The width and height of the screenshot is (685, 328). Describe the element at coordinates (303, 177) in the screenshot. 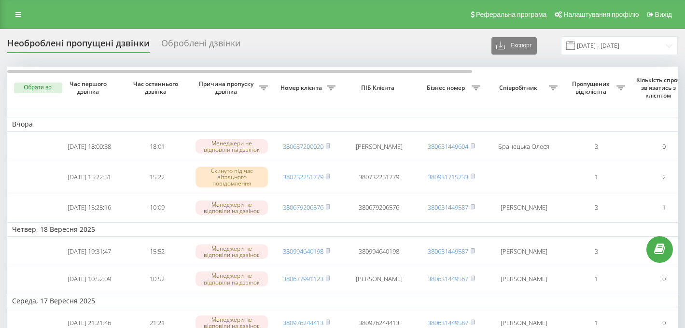

I see `a: 380732251779` at that location.